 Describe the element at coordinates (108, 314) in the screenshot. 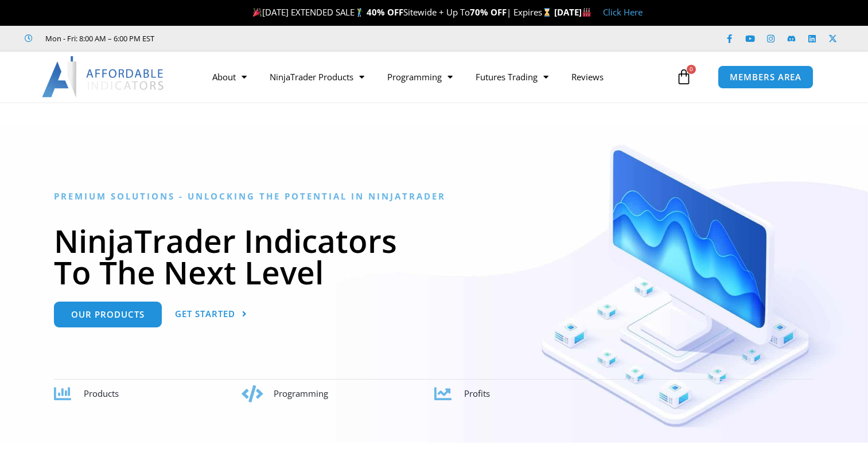

I see `span: Our Products` at that location.